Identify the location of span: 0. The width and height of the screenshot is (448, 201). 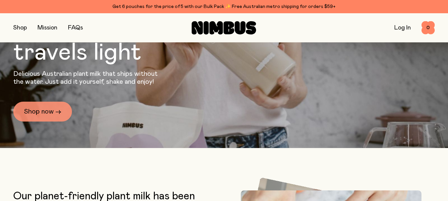
(428, 28).